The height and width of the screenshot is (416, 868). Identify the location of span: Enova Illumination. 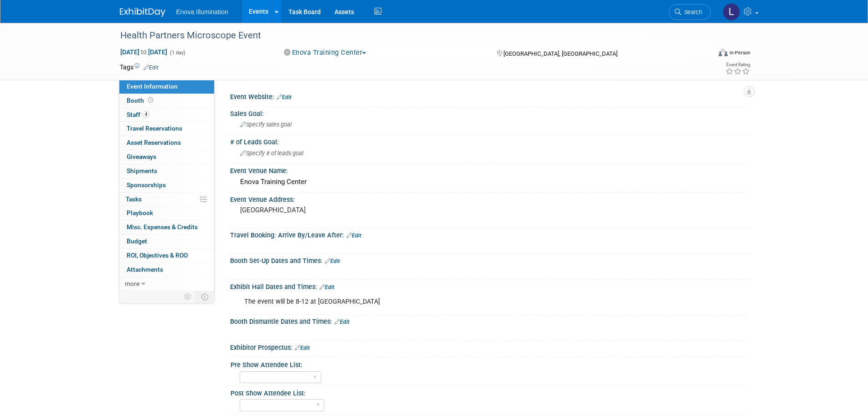
(202, 12).